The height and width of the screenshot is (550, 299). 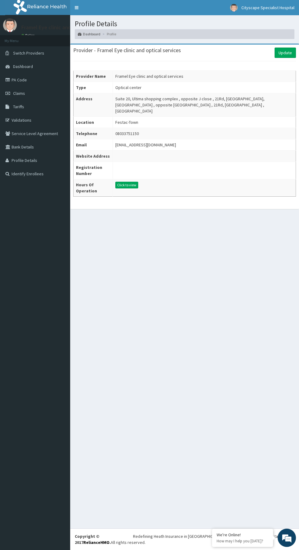 I want to click on th: Type, so click(x=93, y=87).